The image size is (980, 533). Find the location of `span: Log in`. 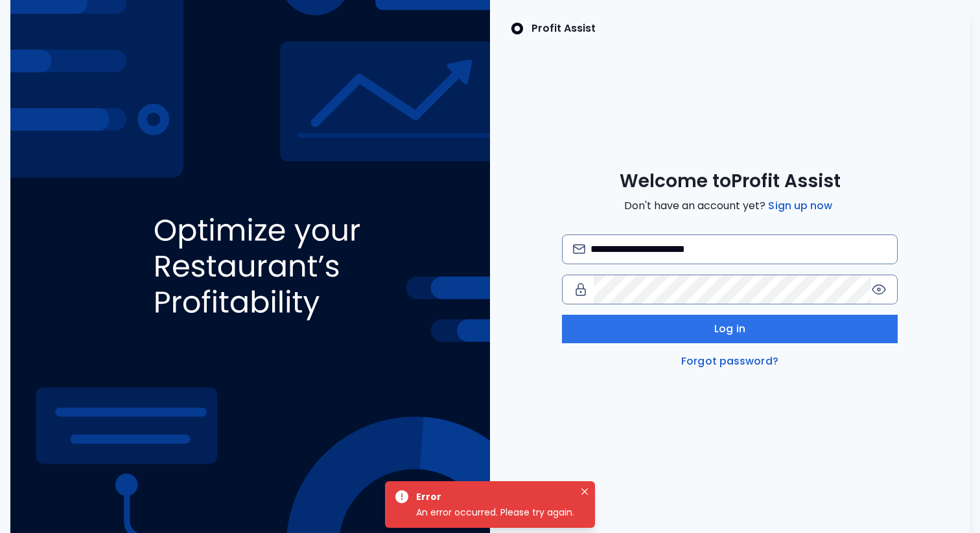

span: Log in is located at coordinates (730, 329).